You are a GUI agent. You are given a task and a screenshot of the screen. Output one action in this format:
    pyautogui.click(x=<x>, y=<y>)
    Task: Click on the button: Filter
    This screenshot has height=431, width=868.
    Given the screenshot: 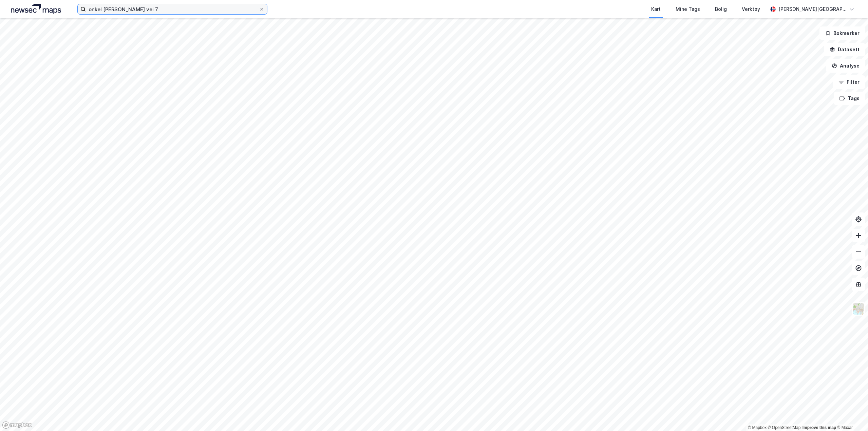 What is the action you would take?
    pyautogui.click(x=849, y=82)
    